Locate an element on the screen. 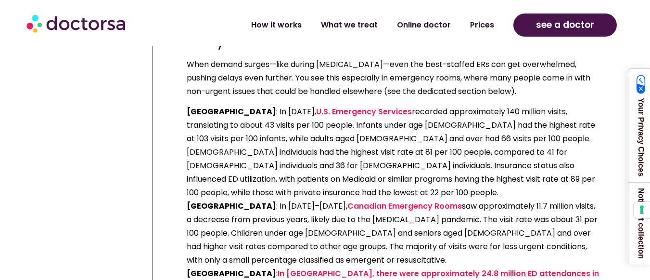 Image resolution: width=650 pixels, height=280 pixels. a: What we treat is located at coordinates (349, 25).